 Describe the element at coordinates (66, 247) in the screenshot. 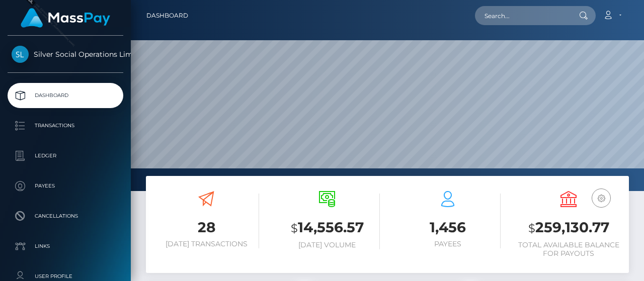

I see `a: Links` at that location.